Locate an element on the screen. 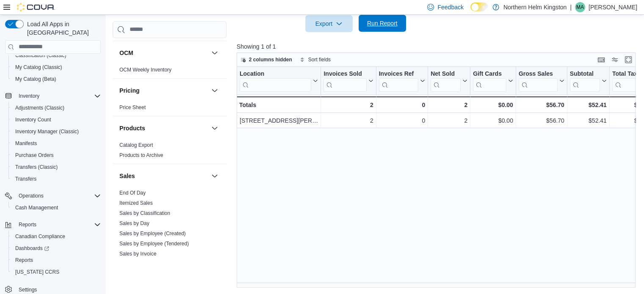 This screenshot has height=294, width=644. a: Price Sheet is located at coordinates (133, 107).